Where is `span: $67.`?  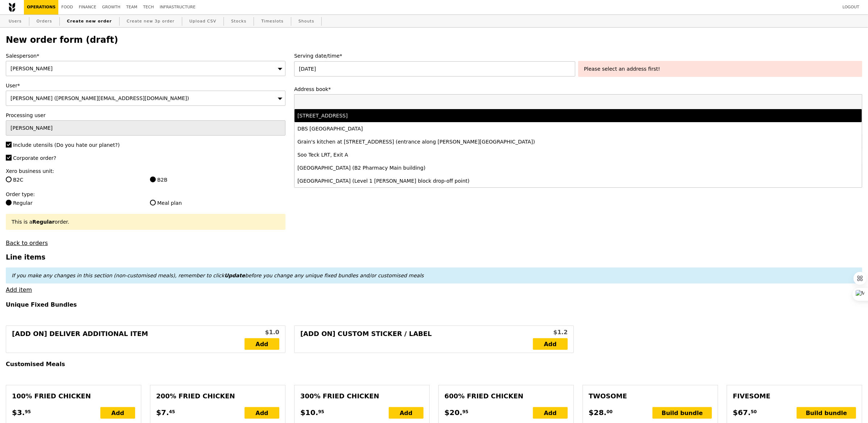
span: $67. is located at coordinates (742, 412).